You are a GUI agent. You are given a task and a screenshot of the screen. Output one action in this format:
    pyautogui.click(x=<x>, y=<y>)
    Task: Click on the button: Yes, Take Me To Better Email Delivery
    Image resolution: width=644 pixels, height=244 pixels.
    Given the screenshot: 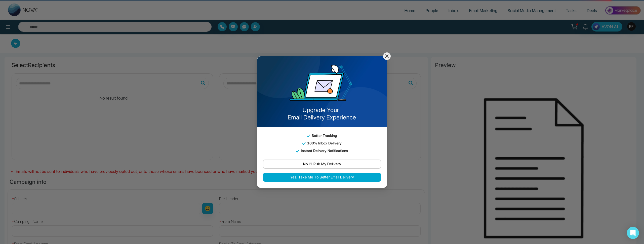 What is the action you would take?
    pyautogui.click(x=322, y=177)
    